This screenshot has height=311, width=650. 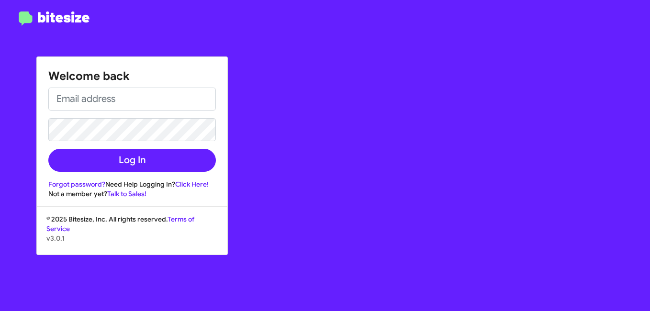 I want to click on div: © 2025 Bitesize, Inc. All rights reserved., so click(x=132, y=235).